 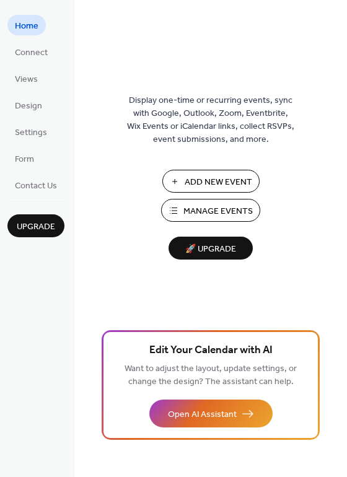 I want to click on span: Upgrade, so click(x=36, y=227).